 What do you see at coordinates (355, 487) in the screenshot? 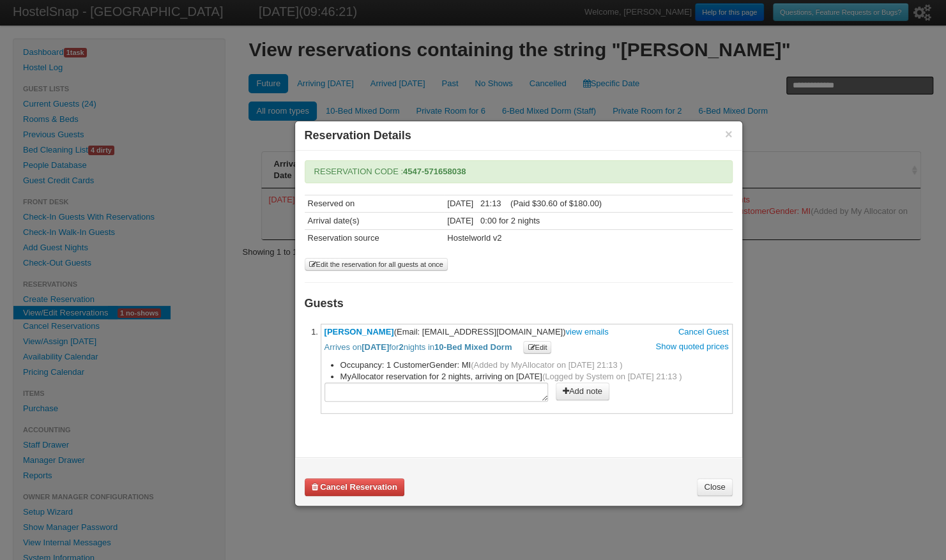
I see `button: Cancel Reservation` at bounding box center [355, 487].